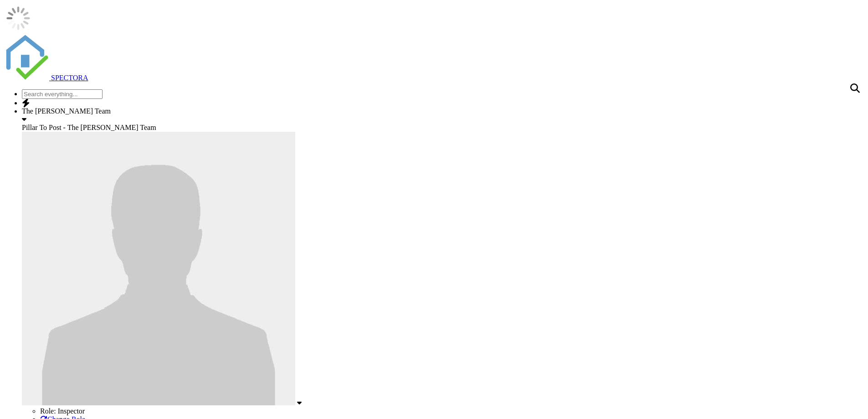 The image size is (868, 419). I want to click on div: Pillar To Post - The Frederick Team, so click(443, 128).